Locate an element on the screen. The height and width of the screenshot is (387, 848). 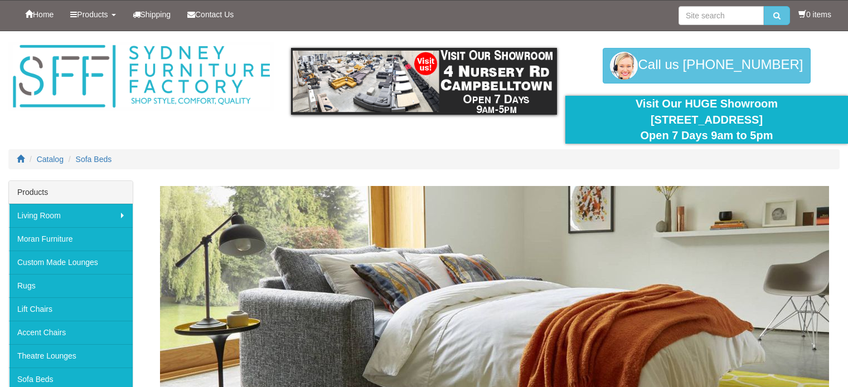
a: Custom Made Lounges is located at coordinates (71, 263).